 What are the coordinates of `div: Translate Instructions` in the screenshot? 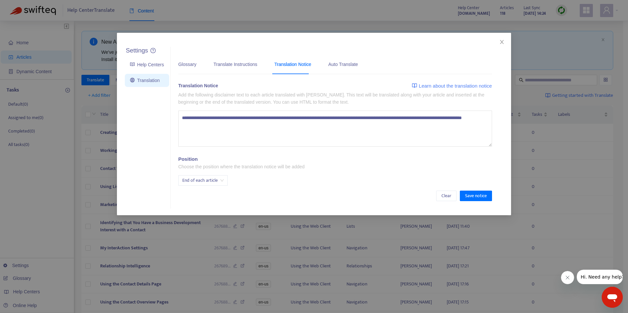 It's located at (235, 64).